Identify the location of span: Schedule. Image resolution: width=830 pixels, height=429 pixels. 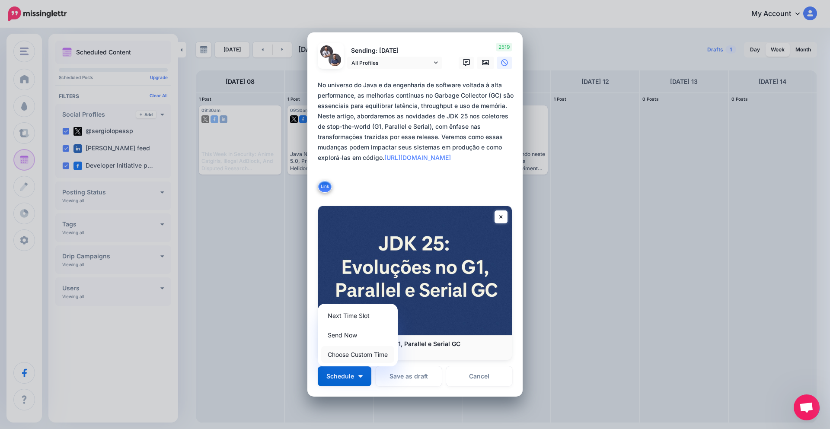
(340, 376).